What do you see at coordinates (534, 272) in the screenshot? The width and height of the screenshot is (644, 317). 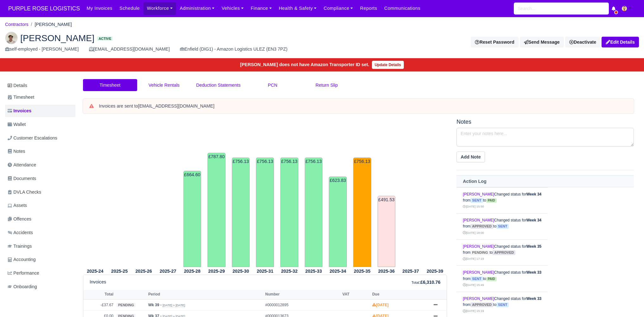 I see `strong: Week 33` at bounding box center [534, 272].